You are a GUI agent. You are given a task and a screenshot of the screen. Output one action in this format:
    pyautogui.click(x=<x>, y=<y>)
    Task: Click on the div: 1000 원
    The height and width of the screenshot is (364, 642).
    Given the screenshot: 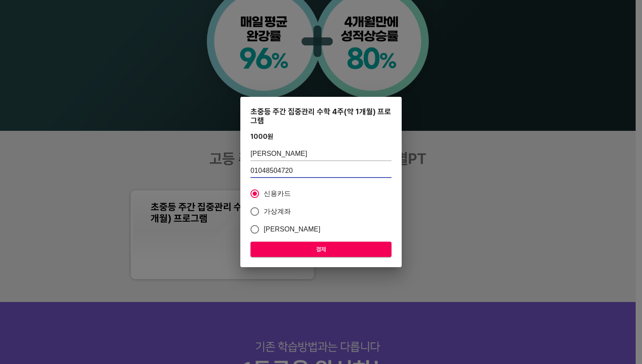 What is the action you would take?
    pyautogui.click(x=262, y=136)
    